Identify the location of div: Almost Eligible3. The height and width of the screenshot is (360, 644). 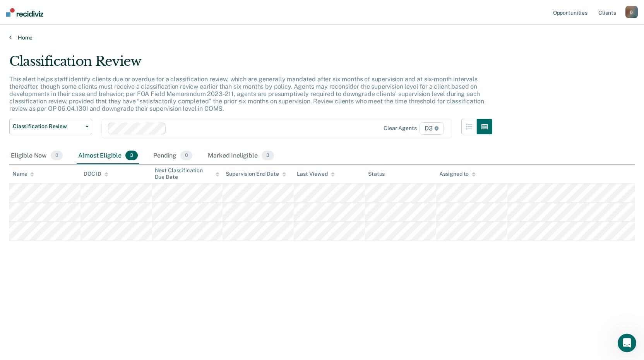
(108, 156).